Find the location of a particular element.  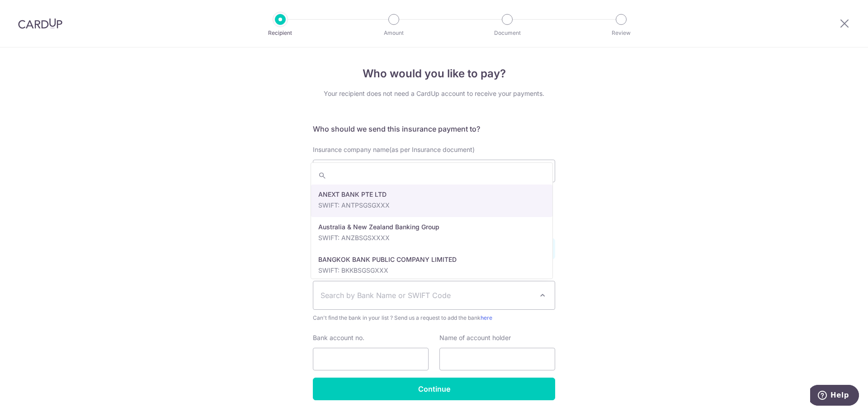

img: CardUp is located at coordinates (40, 23).